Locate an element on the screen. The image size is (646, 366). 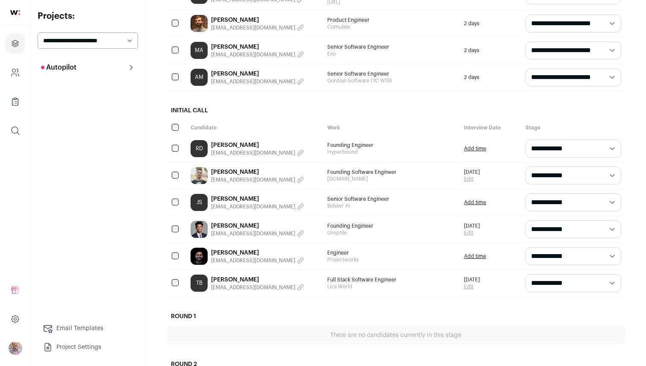
div: Interview Date is located at coordinates (490, 128).